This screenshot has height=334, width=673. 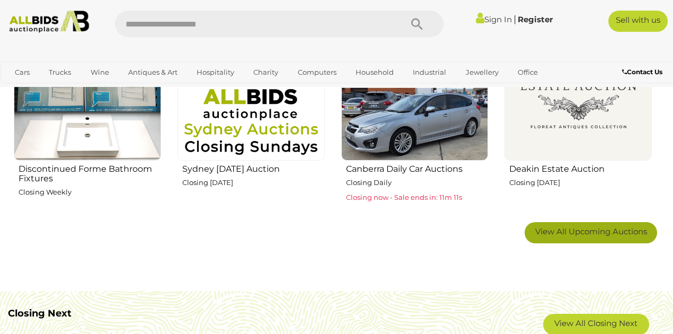 What do you see at coordinates (89, 172) in the screenshot?
I see `h2: Discontinued Forme Bathroom Fixtures` at bounding box center [89, 172].